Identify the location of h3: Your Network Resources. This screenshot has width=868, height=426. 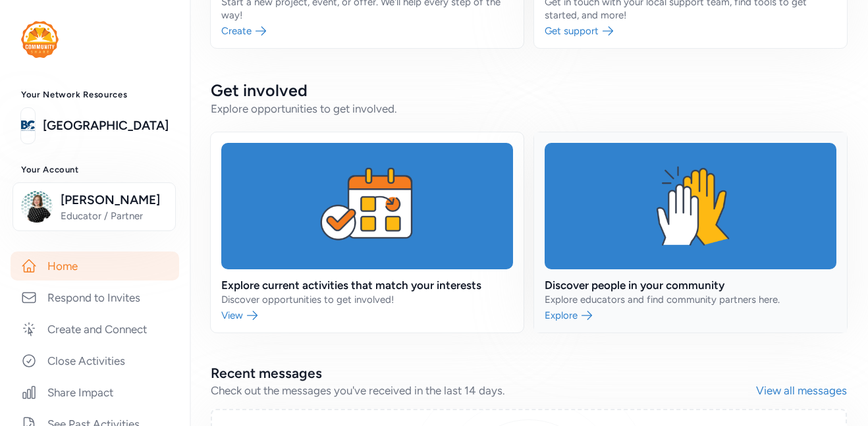
(95, 95).